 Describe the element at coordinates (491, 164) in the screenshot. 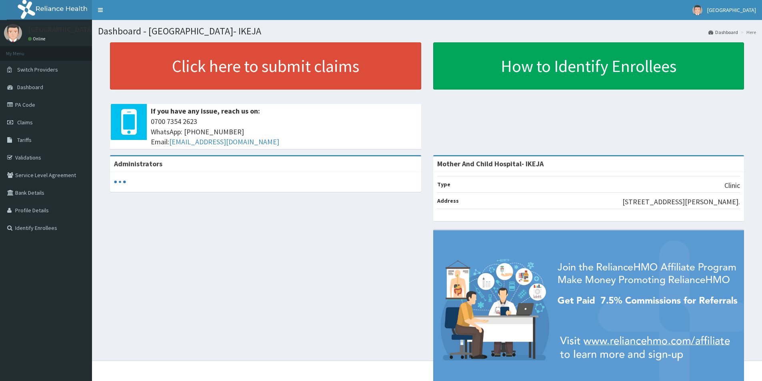

I see `strong: Mother And Child Hospital- IKEJA` at that location.